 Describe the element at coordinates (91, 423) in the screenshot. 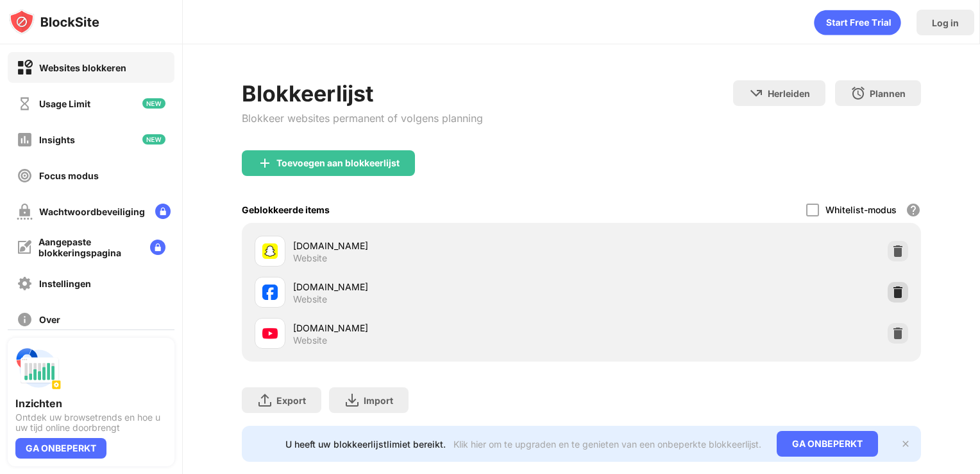

I see `div: Ontdek uw browsetrends en hoe u uw tijd online doorbrengt` at that location.